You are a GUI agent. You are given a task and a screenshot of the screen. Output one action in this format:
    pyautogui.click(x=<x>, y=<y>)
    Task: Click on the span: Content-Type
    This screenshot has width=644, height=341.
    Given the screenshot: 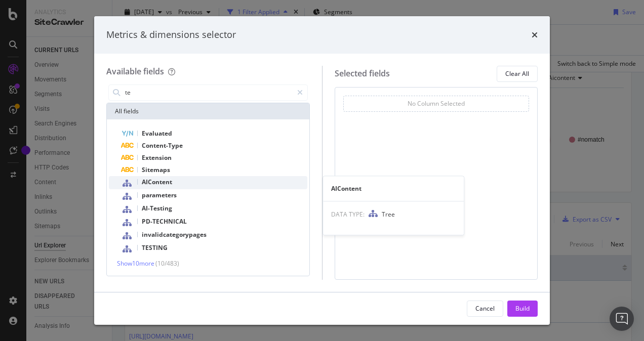 What is the action you would take?
    pyautogui.click(x=162, y=145)
    